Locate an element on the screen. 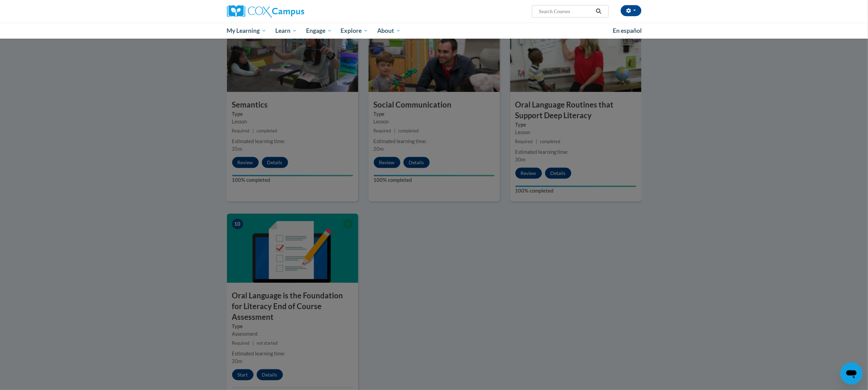 This screenshot has height=390, width=868. input: Search Courses is located at coordinates (566, 11).